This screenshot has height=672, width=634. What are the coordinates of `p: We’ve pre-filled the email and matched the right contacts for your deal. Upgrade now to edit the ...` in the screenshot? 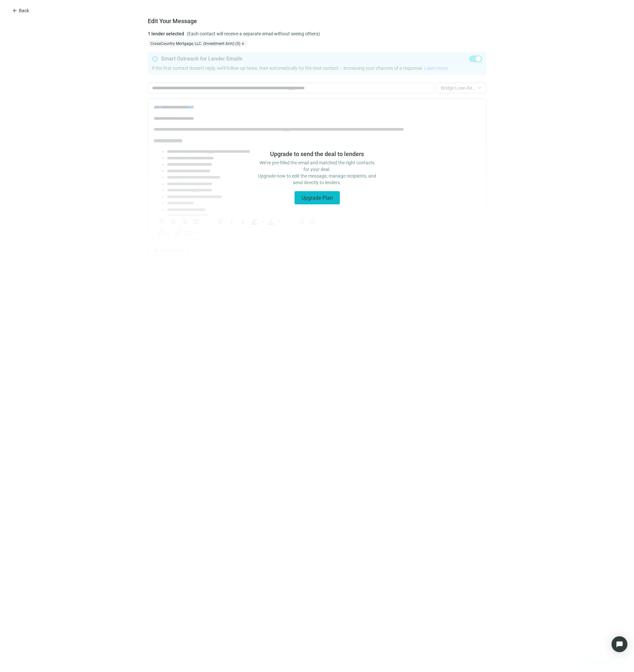 It's located at (317, 172).